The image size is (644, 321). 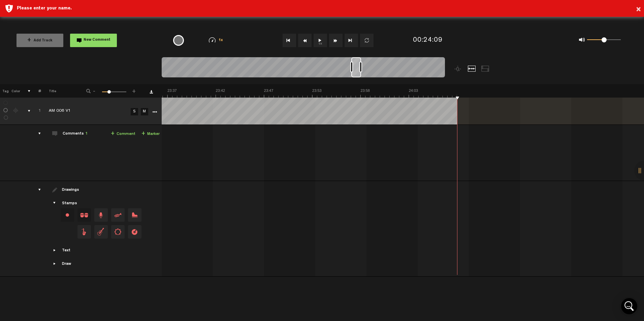 I want to click on div: Please enter your name., so click(x=328, y=8).